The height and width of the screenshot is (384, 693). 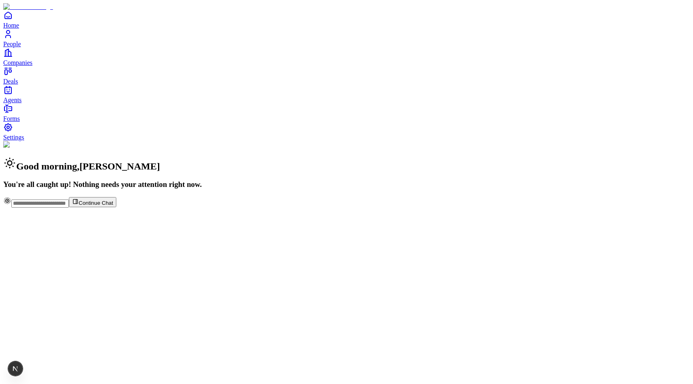 What do you see at coordinates (12, 44) in the screenshot?
I see `span: People` at bounding box center [12, 44].